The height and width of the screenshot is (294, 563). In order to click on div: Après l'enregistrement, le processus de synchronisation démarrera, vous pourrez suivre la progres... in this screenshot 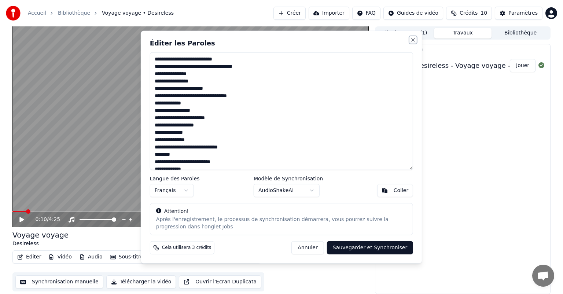, I will do `click(282, 223)`.